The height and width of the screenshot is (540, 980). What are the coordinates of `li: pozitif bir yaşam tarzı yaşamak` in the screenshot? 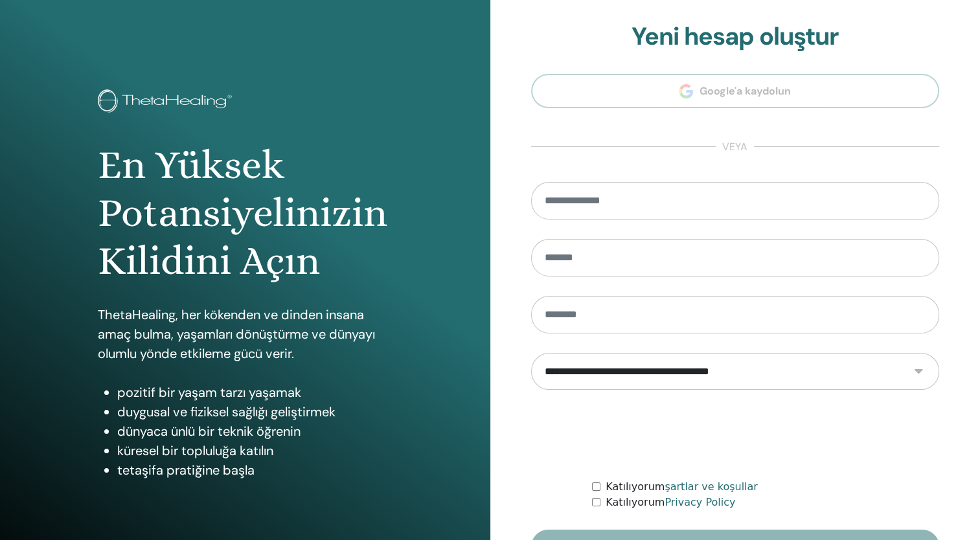 It's located at (255, 393).